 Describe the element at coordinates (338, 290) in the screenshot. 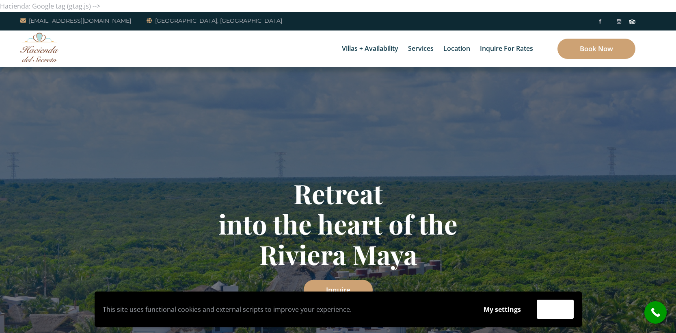

I see `a: Inquire` at that location.